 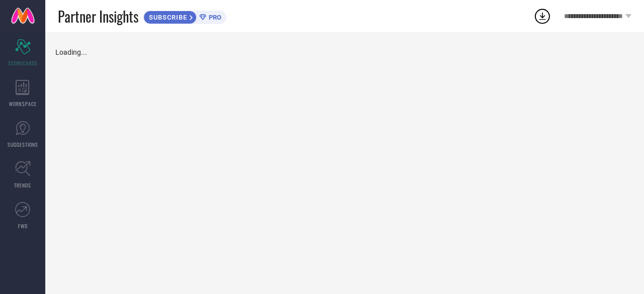 I want to click on span: Partner Insights, so click(x=98, y=16).